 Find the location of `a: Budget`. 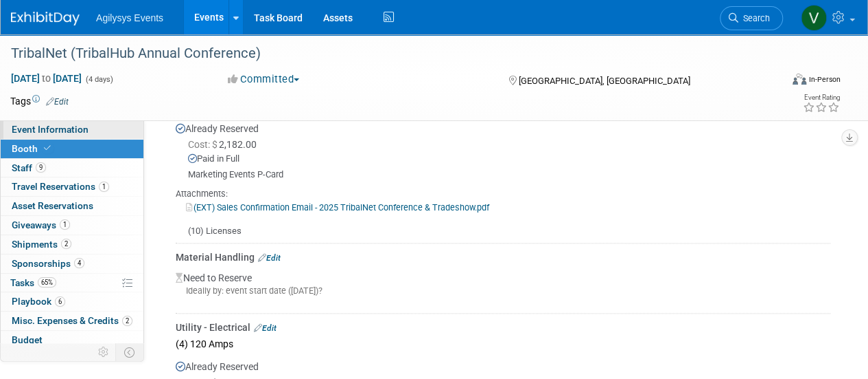

a: Budget is located at coordinates (72, 340).